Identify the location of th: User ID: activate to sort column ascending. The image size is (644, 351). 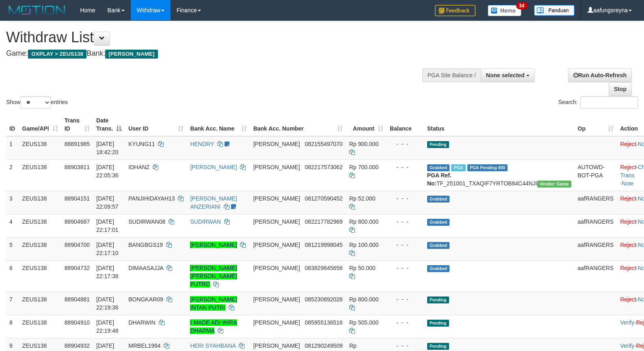
(156, 125).